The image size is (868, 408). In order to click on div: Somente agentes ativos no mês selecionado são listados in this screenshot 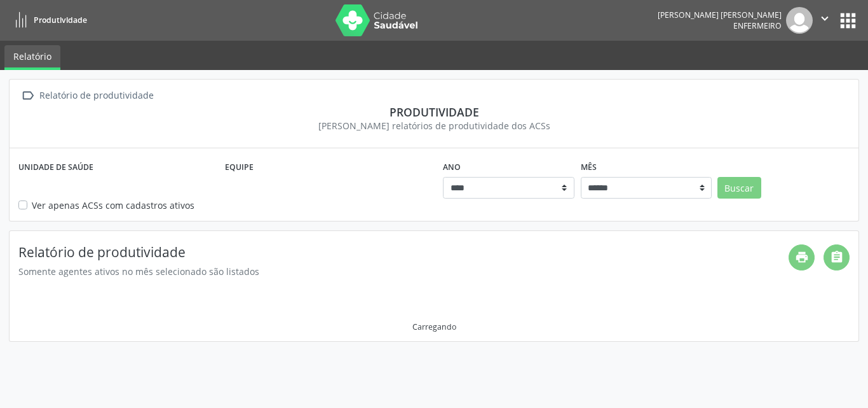, I will do `click(404, 271)`.